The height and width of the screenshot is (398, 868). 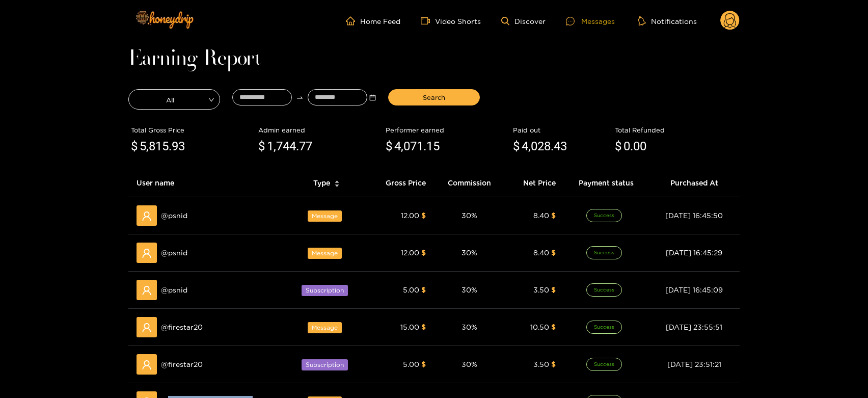 I want to click on span: Search, so click(x=434, y=97).